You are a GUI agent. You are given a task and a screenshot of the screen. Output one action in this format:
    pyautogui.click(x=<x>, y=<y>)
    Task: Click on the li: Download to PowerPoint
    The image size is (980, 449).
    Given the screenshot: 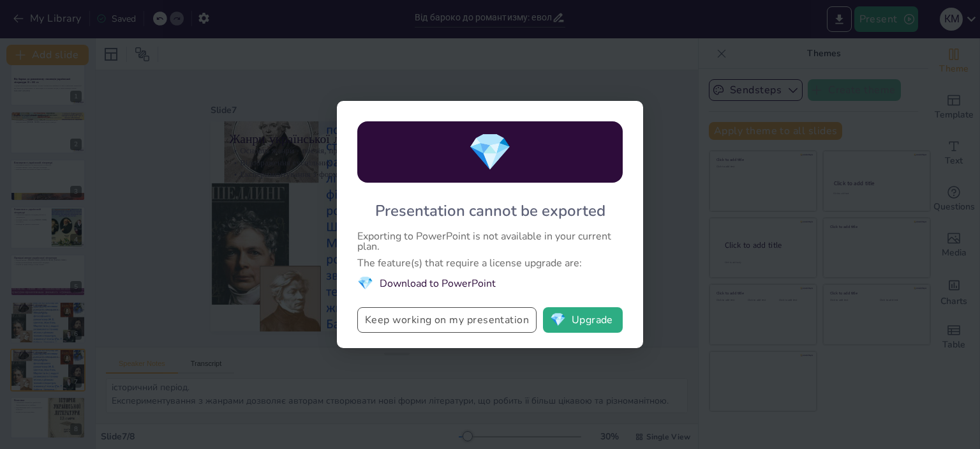 What is the action you would take?
    pyautogui.click(x=490, y=283)
    